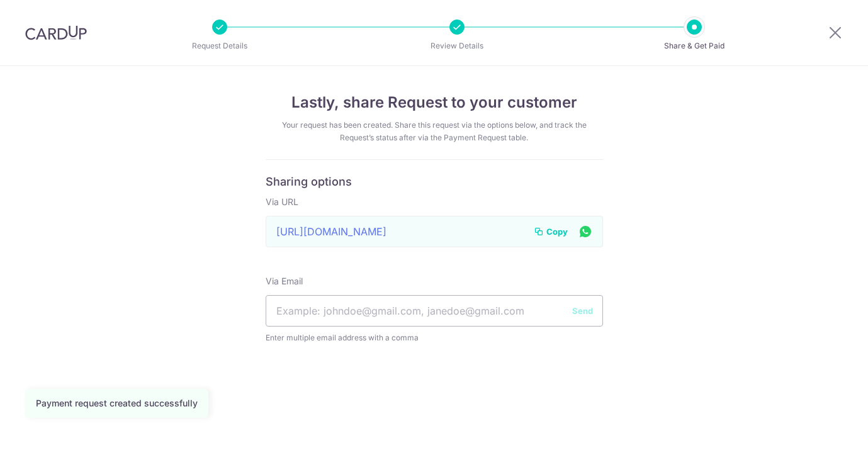  What do you see at coordinates (434, 181) in the screenshot?
I see `h6: Sharing options` at bounding box center [434, 181].